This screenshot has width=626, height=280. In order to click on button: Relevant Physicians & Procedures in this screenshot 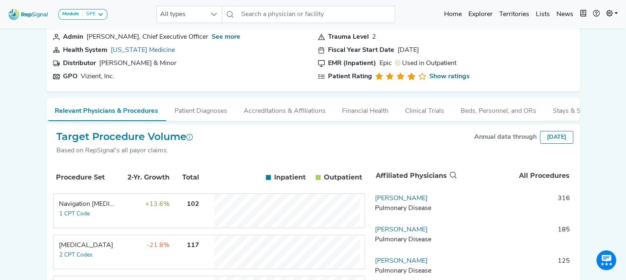, I will do `click(106, 109)`.